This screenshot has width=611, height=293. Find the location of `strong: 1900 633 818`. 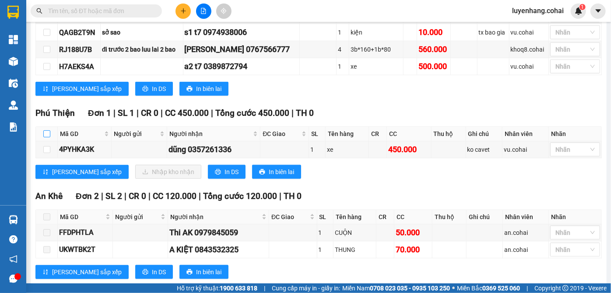

strong: 1900 633 818 is located at coordinates (238, 288).